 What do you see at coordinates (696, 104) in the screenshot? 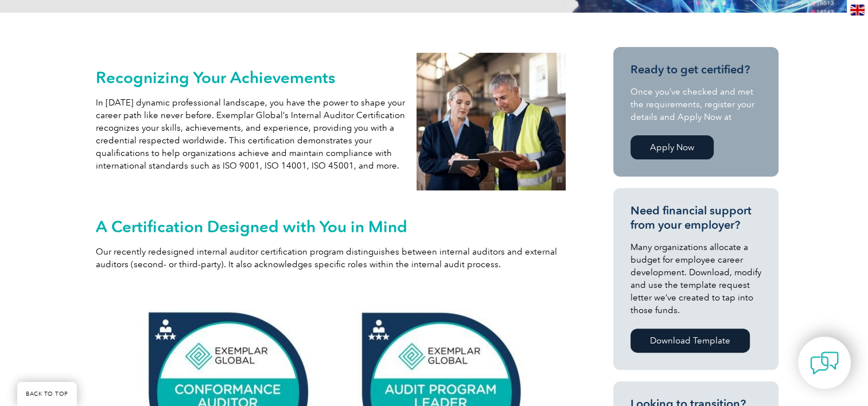
I see `p: Once you’ve checked and met the requirements, register your details and Apply Now at` at bounding box center [696, 104].